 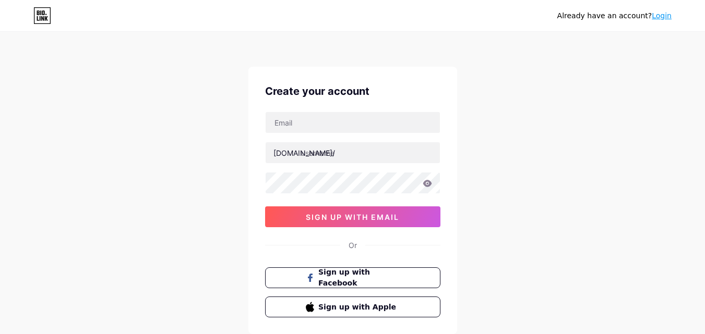 I want to click on div: Already have an account?, so click(x=614, y=16).